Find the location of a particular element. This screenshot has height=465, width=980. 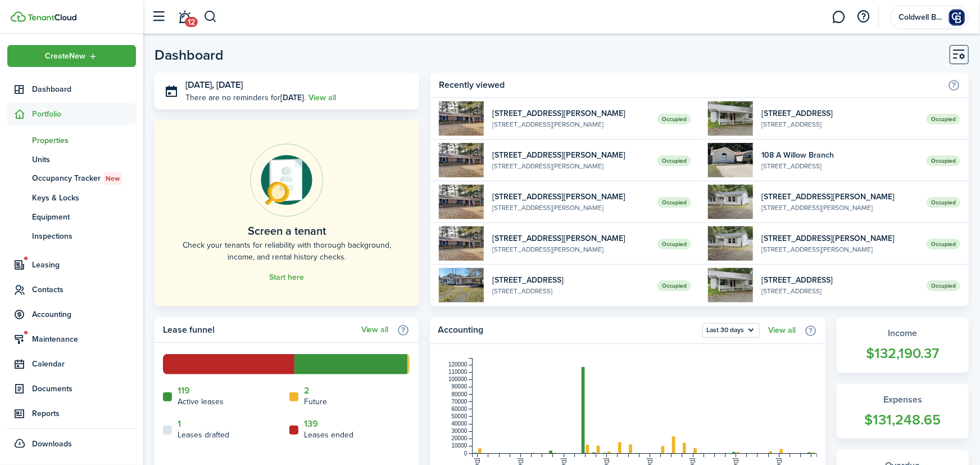

a: Inspections is located at coordinates (72, 236).